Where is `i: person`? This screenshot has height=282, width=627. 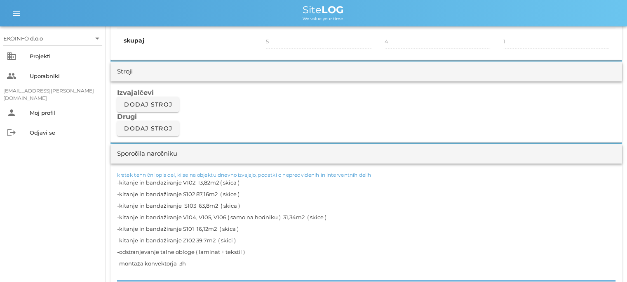
i: person is located at coordinates (12, 113).